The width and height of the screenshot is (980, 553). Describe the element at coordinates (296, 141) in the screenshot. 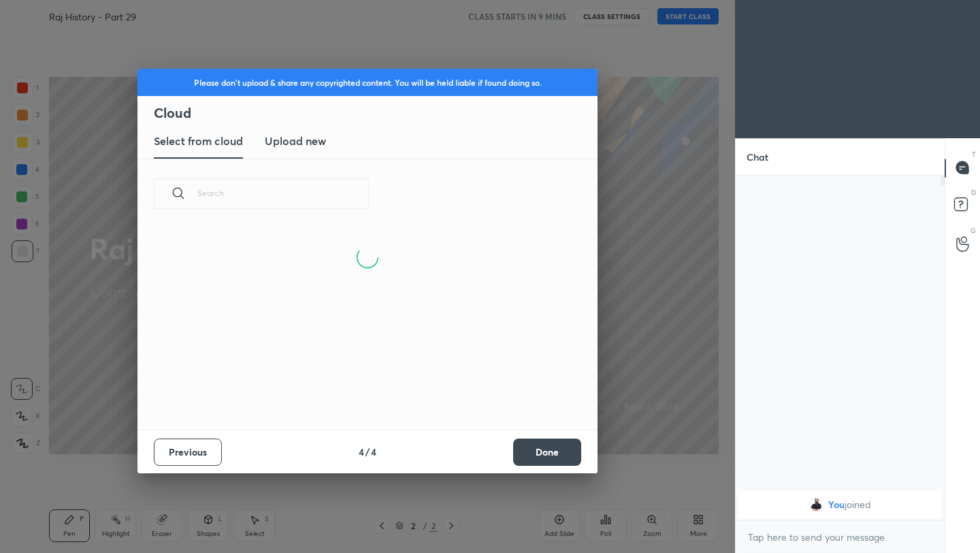

I see `h3: Upload new` at that location.